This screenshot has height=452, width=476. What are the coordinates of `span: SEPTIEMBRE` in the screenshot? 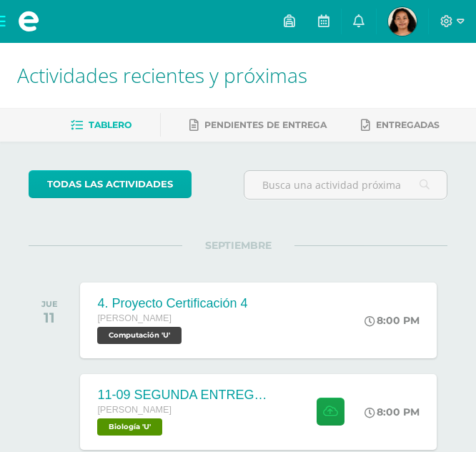 It's located at (238, 245).